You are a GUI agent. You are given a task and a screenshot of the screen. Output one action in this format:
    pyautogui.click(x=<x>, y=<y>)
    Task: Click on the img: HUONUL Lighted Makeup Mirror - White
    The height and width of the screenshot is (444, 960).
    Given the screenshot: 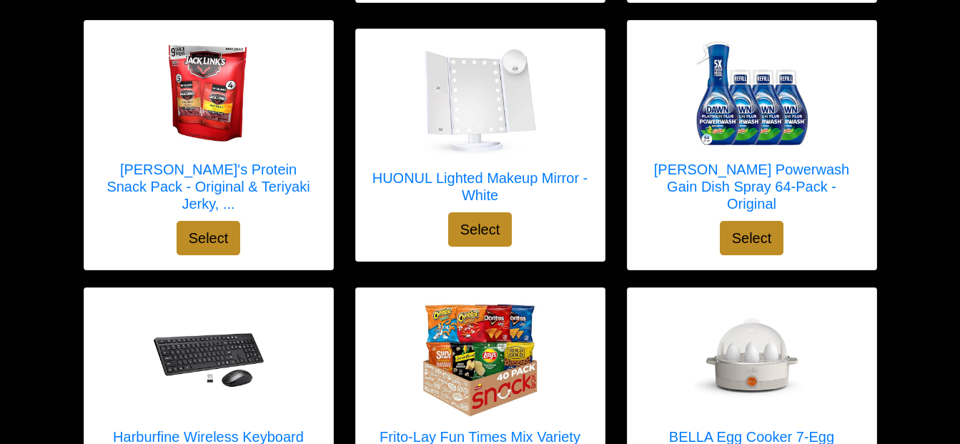 What is the action you would take?
    pyautogui.click(x=480, y=101)
    